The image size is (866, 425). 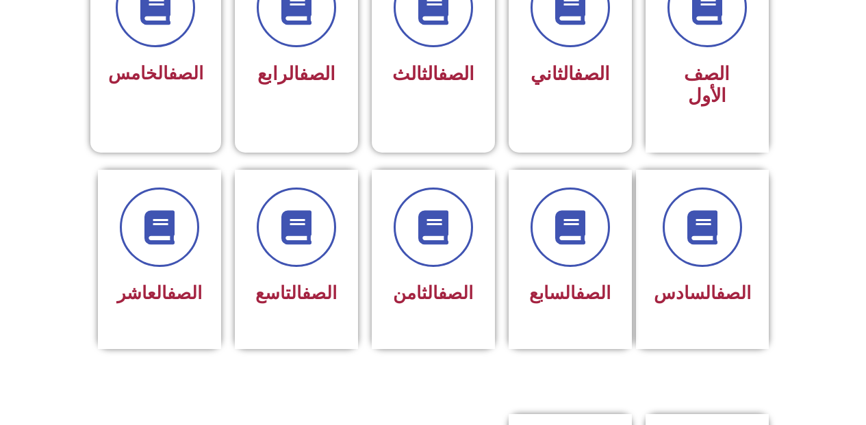 What do you see at coordinates (155, 73) in the screenshot?
I see `span: الخامس` at bounding box center [155, 73].